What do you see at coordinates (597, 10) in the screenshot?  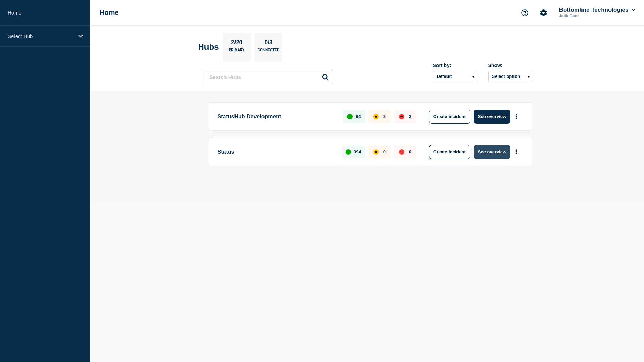 I see `button: Bottomline Technologies` at bounding box center [597, 10].